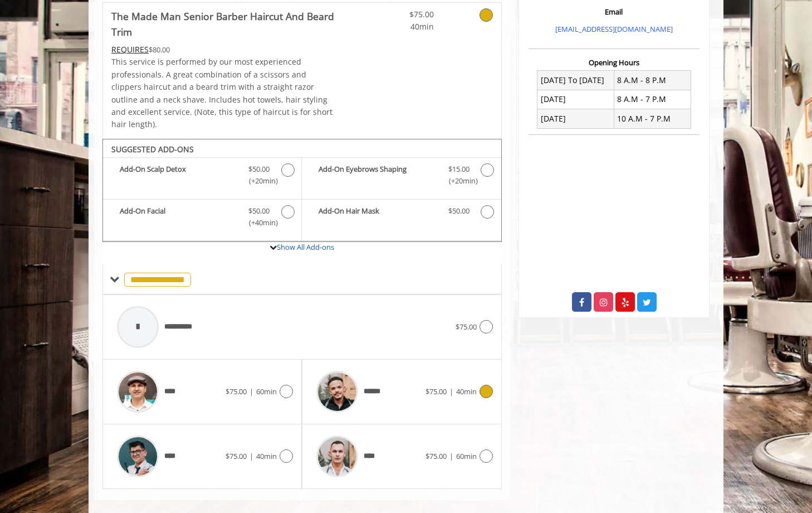  What do you see at coordinates (401, 213) in the screenshot?
I see `label: Add-On Hair Mask` at bounding box center [401, 213].